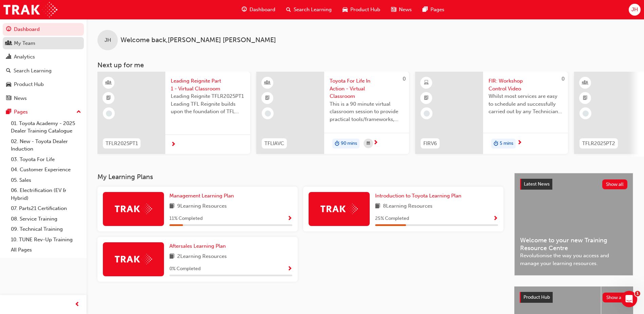  What do you see at coordinates (199, 246) in the screenshot?
I see `a: Aftersales Learning Plan` at bounding box center [199, 246].